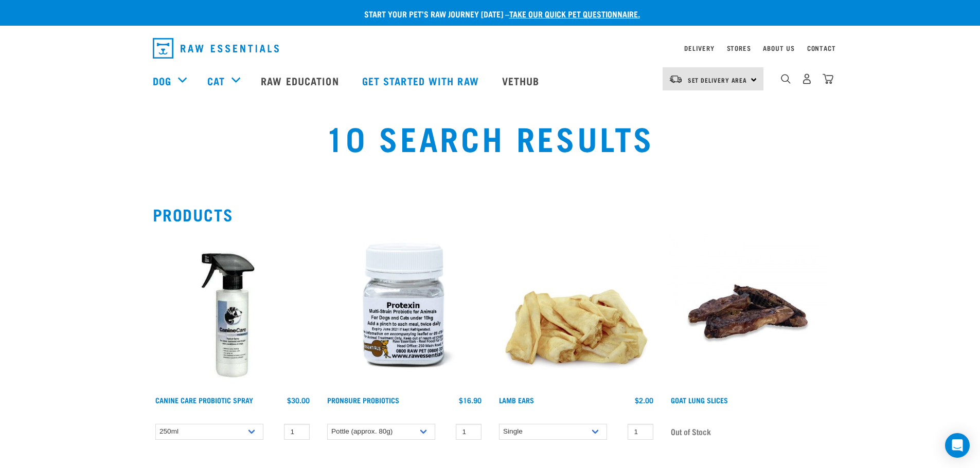  Describe the element at coordinates (216, 81) in the screenshot. I see `a: Cat` at that location.